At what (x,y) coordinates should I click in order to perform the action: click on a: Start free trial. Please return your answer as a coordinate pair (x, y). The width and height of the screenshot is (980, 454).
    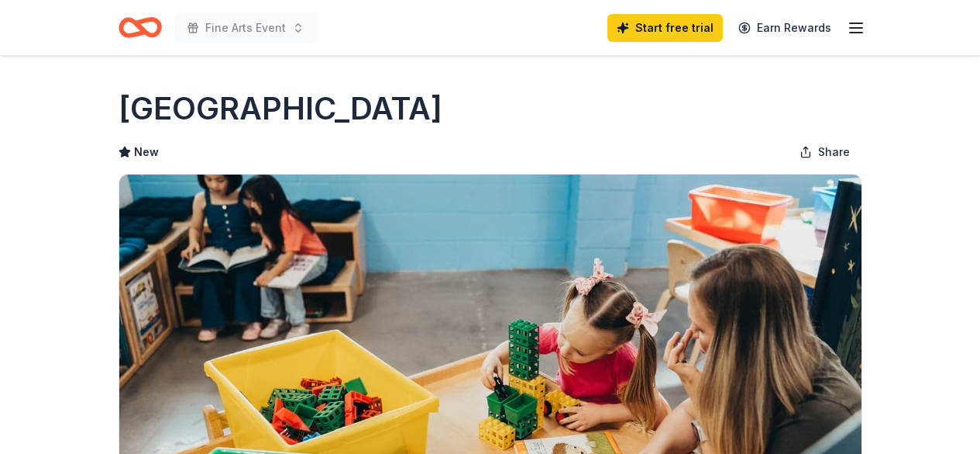
    Looking at the image, I should click on (665, 28).